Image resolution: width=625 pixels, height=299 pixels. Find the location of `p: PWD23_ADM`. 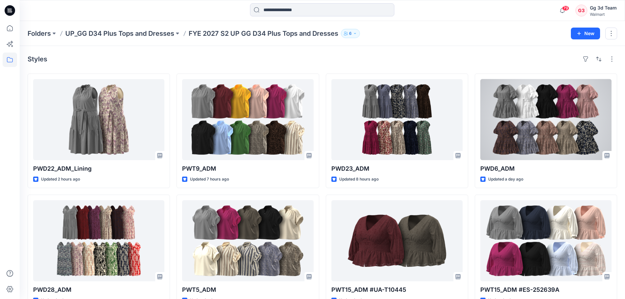

p: PWD23_ADM is located at coordinates (397, 169).